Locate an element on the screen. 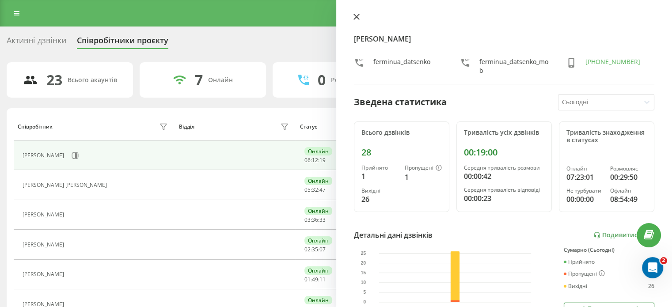 This screenshot has height=307, width=672. a: Подивитись звіт is located at coordinates (624, 235).